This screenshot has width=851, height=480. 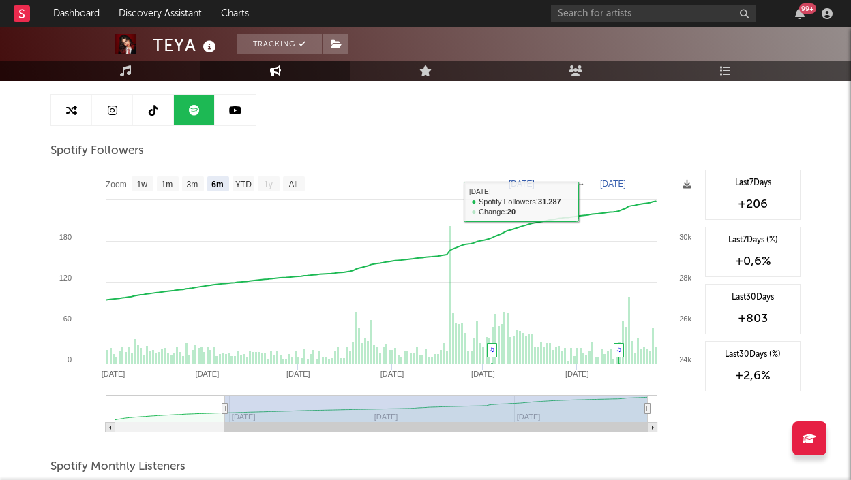 I want to click on text: 24k, so click(x=685, y=360).